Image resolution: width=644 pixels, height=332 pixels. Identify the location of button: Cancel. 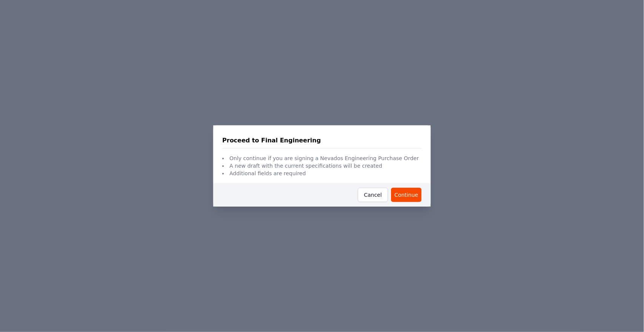
(373, 195).